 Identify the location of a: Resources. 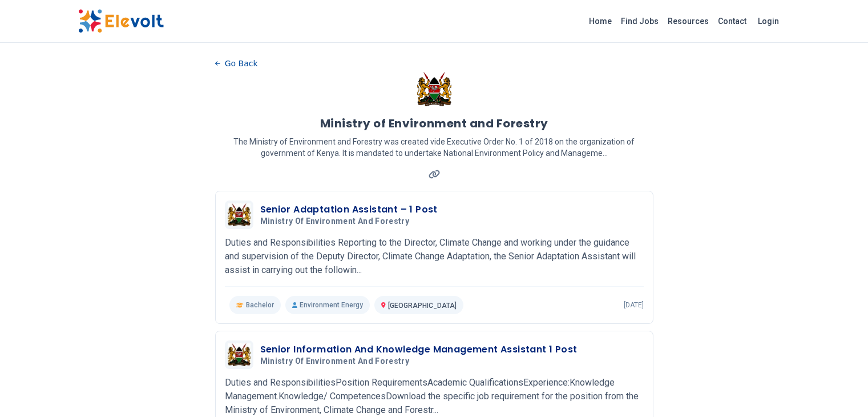
(688, 21).